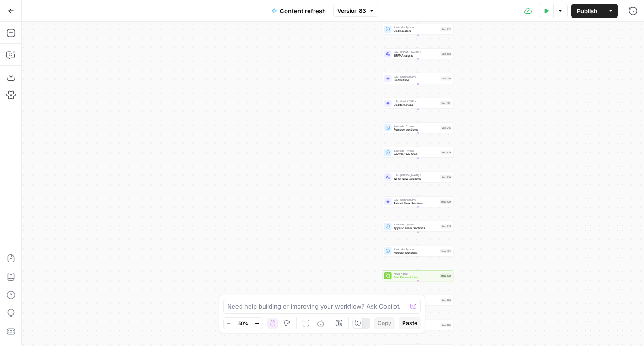 The width and height of the screenshot is (644, 346). Describe the element at coordinates (446, 152) in the screenshot. I see `div: Step 219` at that location.